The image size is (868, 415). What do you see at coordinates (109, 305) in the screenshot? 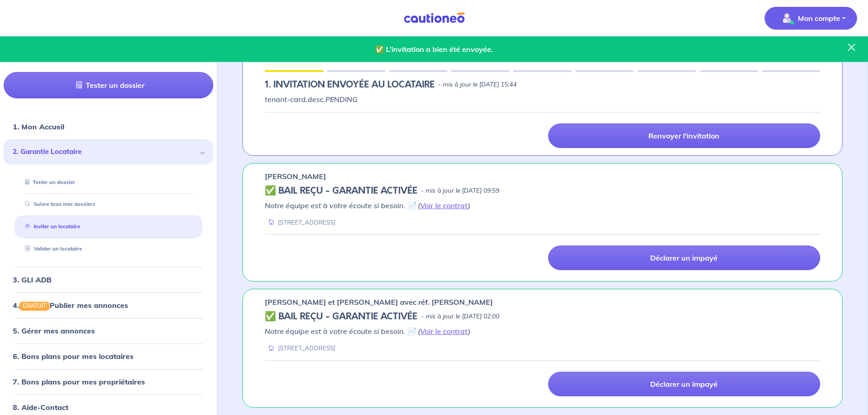
I see `div: 4.GRATUITPublier mes annonces` at bounding box center [109, 305].